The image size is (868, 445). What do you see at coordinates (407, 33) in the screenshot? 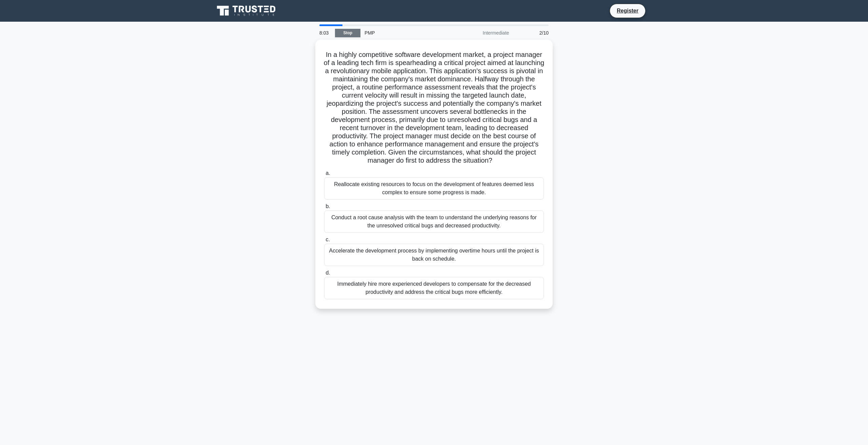
I see `div: PMP` at bounding box center [407, 33].